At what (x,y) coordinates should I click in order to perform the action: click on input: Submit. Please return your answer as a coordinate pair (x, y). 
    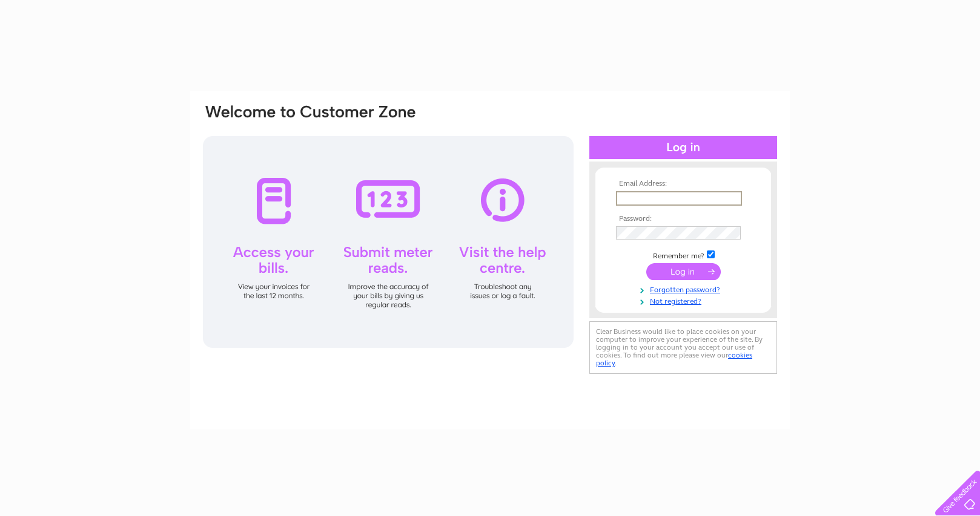
    Looking at the image, I should click on (683, 272).